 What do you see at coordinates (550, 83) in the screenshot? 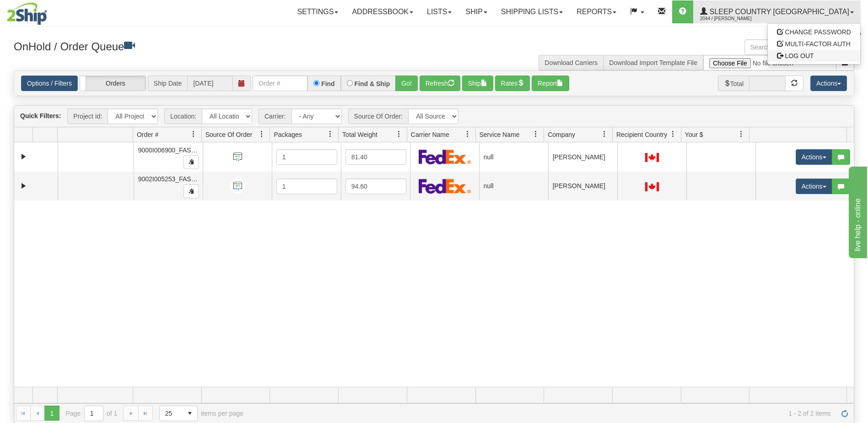
I see `button: Report` at bounding box center [550, 83].